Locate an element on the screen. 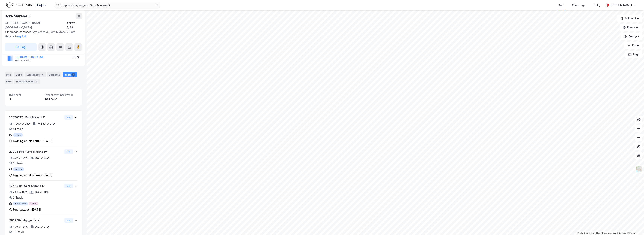 The height and width of the screenshot is (235, 644). div: 892 ㎡ BRA is located at coordinates (42, 158).